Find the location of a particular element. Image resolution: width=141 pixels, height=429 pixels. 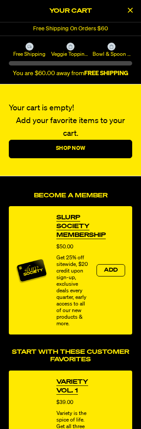

span: Free Shipping is located at coordinates (29, 54).